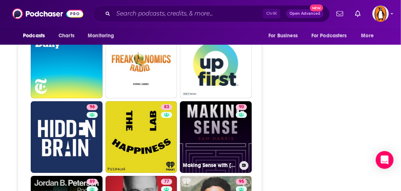 The height and width of the screenshot is (191, 401). Describe the element at coordinates (167, 182) in the screenshot. I see `a: 77` at that location.